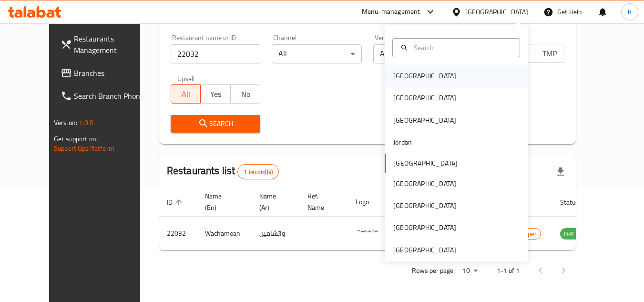 This screenshot has height=302, width=644. What do you see at coordinates (216, 54) in the screenshot?
I see `input: Search for restaurant name or ID..` at bounding box center [216, 54].